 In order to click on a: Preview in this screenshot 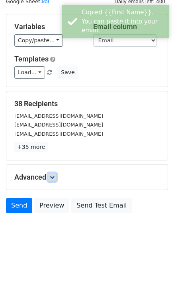, I will do `click(52, 205)`.